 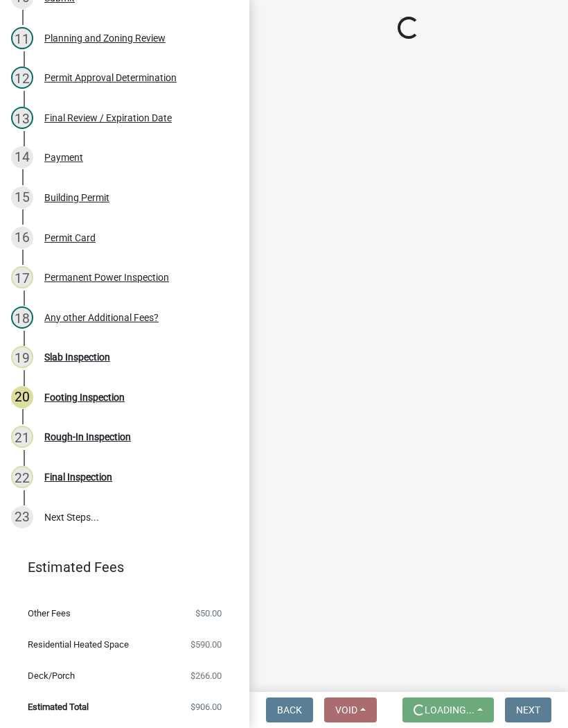 I want to click on span: $906.00, so click(x=206, y=706).